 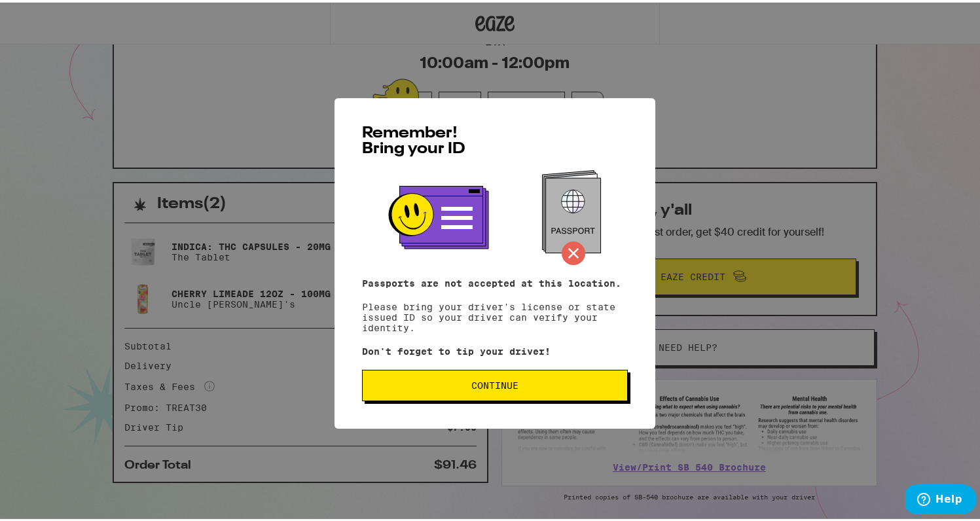 I want to click on span: Continue, so click(x=495, y=383).